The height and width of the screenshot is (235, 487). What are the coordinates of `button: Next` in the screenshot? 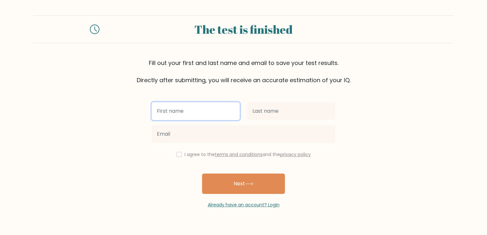 It's located at (244, 184).